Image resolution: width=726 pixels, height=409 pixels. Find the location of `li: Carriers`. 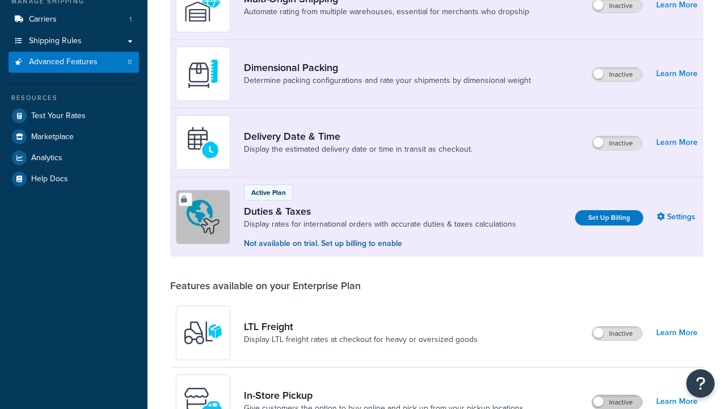

li: Carriers is located at coordinates (74, 19).